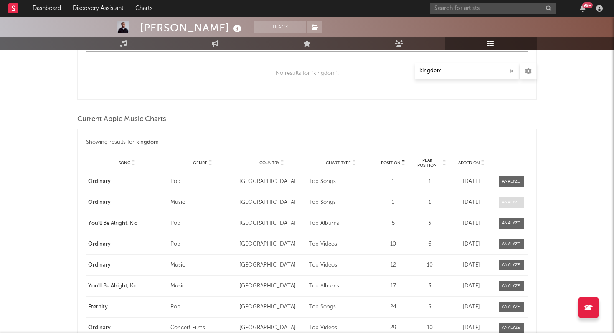 The image size is (614, 333). I want to click on div: Concert Films, so click(203, 328).